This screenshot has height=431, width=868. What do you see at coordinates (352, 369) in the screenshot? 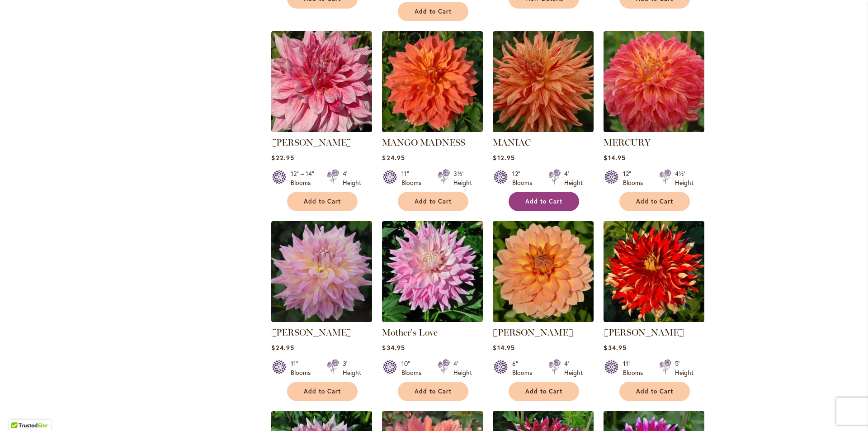
I see `div: 3' Height` at bounding box center [352, 369].